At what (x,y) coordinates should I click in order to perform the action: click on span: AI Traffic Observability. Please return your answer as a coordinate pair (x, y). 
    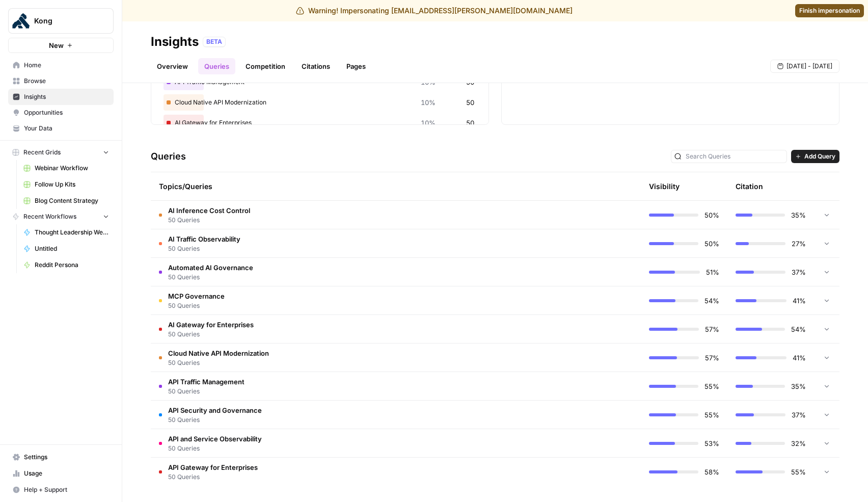
    Looking at the image, I should click on (204, 239).